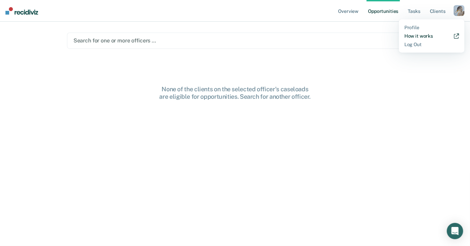 This screenshot has width=470, height=246. Describe the element at coordinates (431, 45) in the screenshot. I see `a: Log Out` at that location.